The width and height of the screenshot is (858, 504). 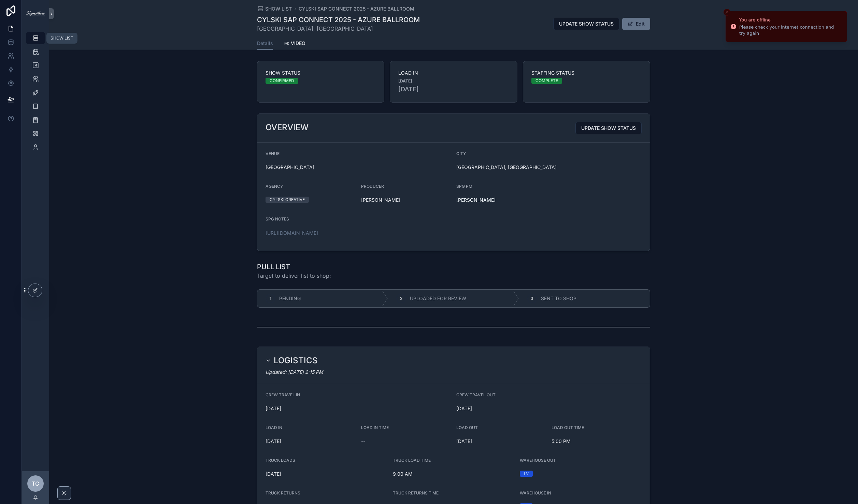 I want to click on span: SPG NOTES, so click(x=277, y=219).